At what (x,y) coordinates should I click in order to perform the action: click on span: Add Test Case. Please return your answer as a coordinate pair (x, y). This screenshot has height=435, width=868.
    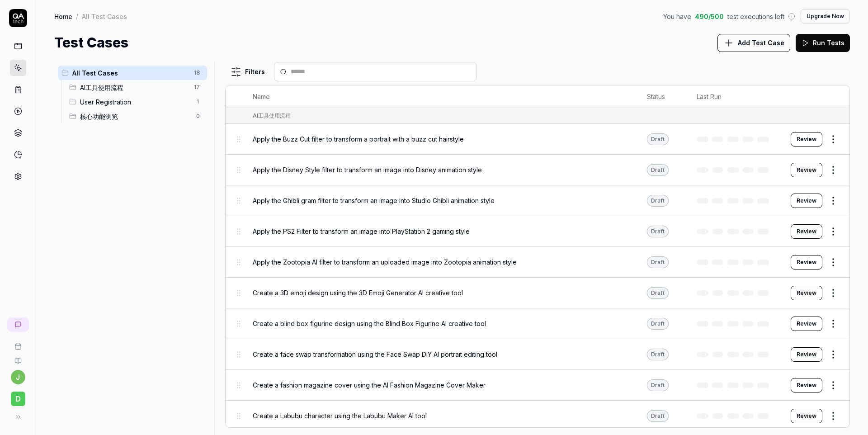
    Looking at the image, I should click on (761, 43).